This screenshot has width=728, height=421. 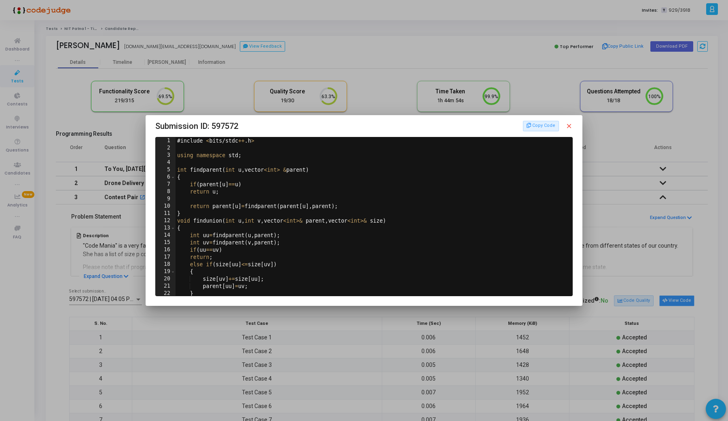 What do you see at coordinates (165, 258) in the screenshot?
I see `div: 17` at bounding box center [165, 258].